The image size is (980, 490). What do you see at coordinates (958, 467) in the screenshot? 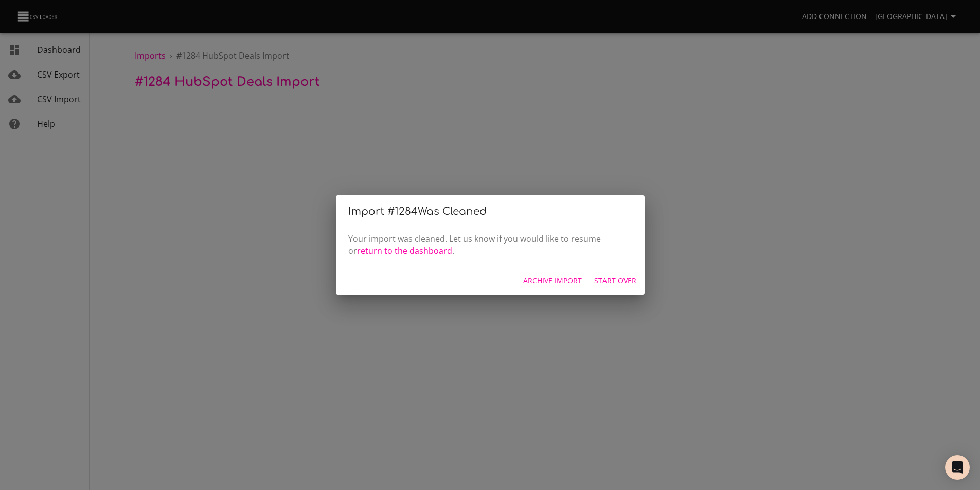
I see `div: Open Intercom Messenger` at bounding box center [958, 467].